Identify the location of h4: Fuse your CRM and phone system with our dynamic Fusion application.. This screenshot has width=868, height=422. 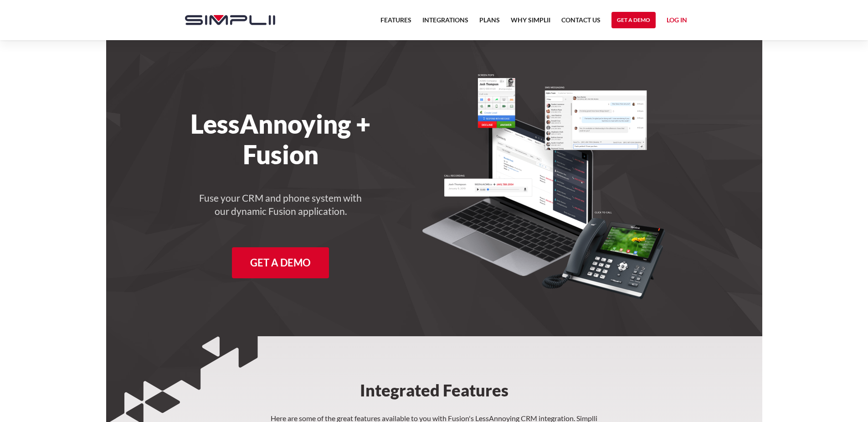
(281, 204).